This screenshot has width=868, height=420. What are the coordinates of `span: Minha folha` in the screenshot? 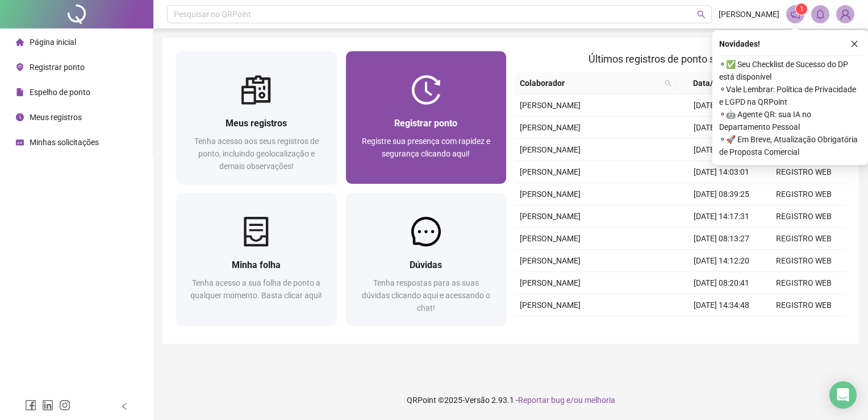 It's located at (256, 265).